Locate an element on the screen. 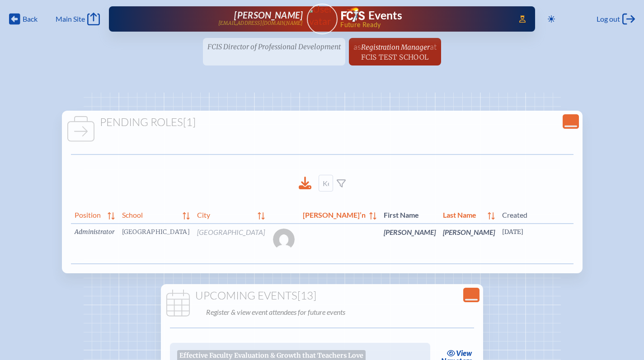 The height and width of the screenshot is (360, 644). span: City is located at coordinates (225, 214).